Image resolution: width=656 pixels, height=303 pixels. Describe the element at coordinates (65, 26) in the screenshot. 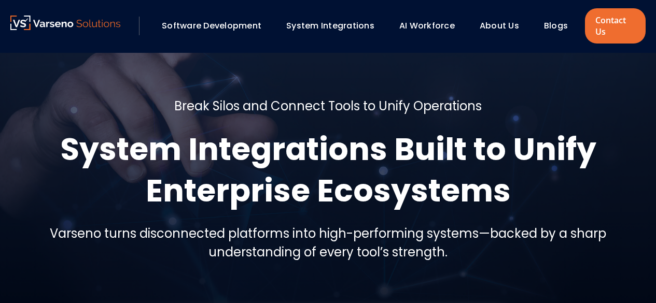

I see `a: Varseno Solutions – Product Engineering & IT Services` at that location.